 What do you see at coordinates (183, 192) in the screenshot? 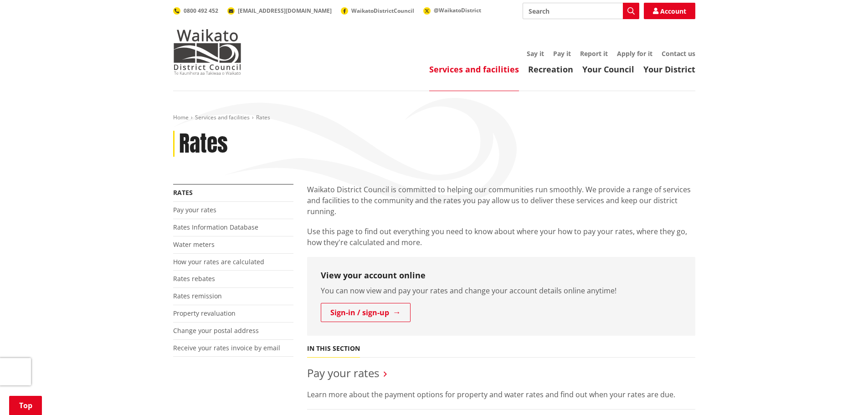
I see `a: Rates` at bounding box center [183, 192].